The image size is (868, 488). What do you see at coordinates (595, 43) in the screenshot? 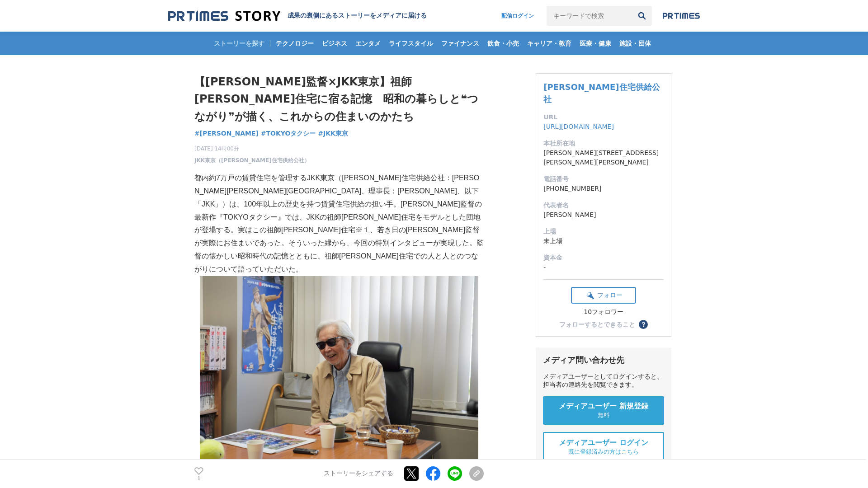
I see `span: 医療・健康` at bounding box center [595, 43].